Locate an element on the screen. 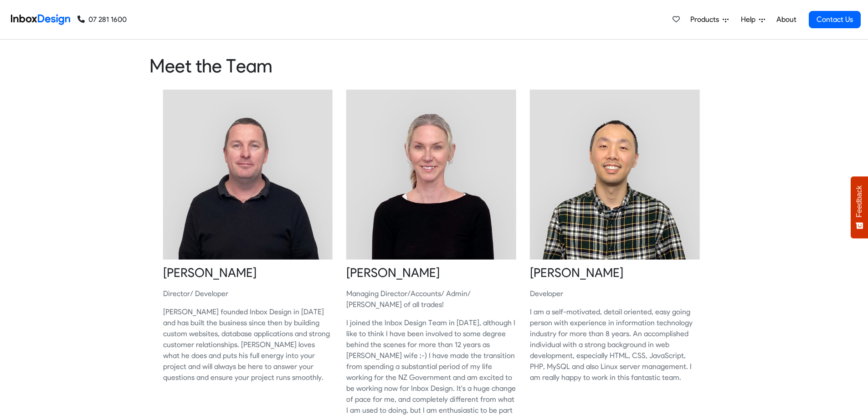 Image resolution: width=868 pixels, height=415 pixels. img: 2021_09_23_ken.jpg is located at coordinates (614, 174).